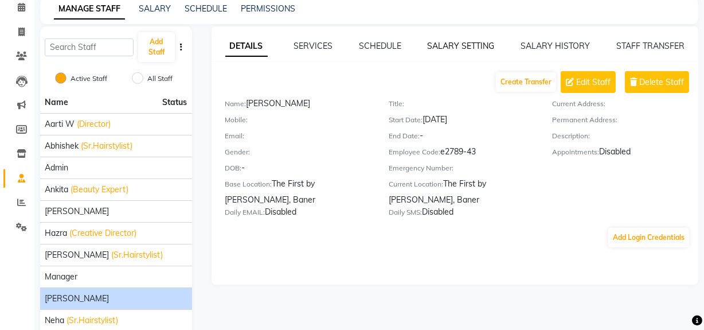  What do you see at coordinates (236, 104) in the screenshot?
I see `label: Name:` at bounding box center [236, 104].